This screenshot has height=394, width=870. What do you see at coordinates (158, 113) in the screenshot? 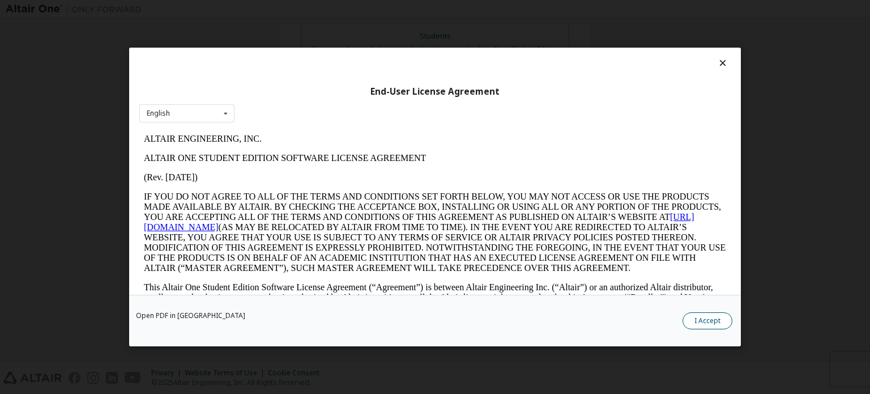
I see `div: English` at bounding box center [158, 113].